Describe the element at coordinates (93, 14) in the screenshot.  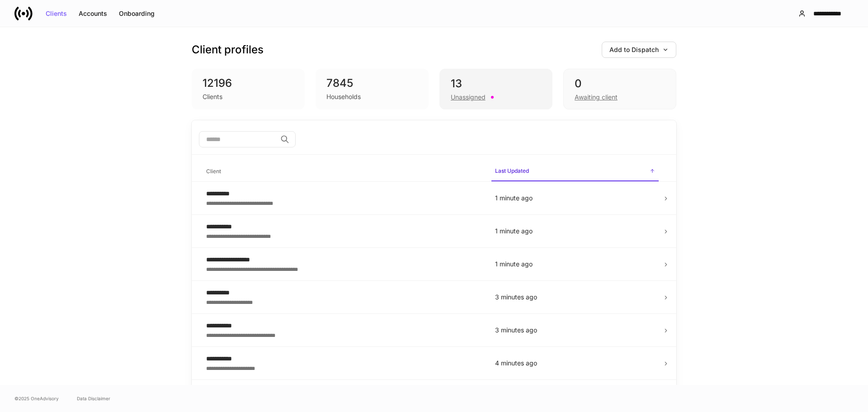
I see `button: Accounts` at that location.